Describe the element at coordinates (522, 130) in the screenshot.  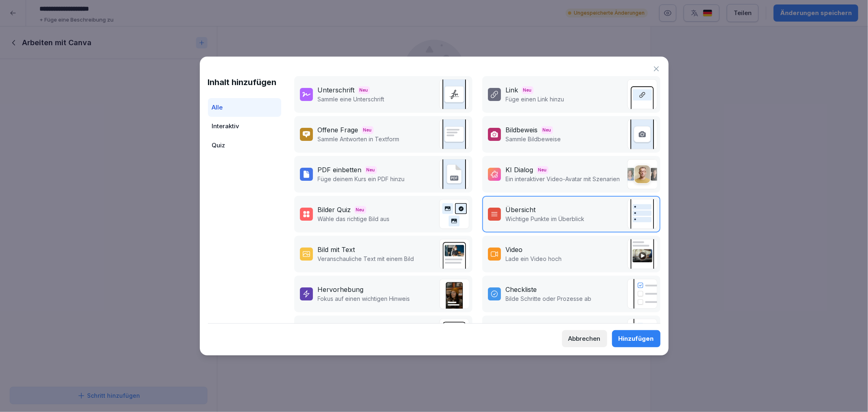
I see `div: Bildbeweis` at that location.